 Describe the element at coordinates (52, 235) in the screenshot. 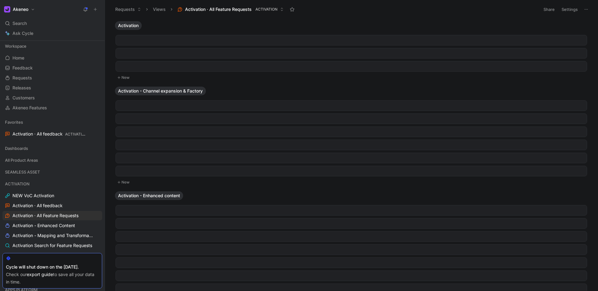

I see `a: Activation - Mapping and Transformation` at that location.